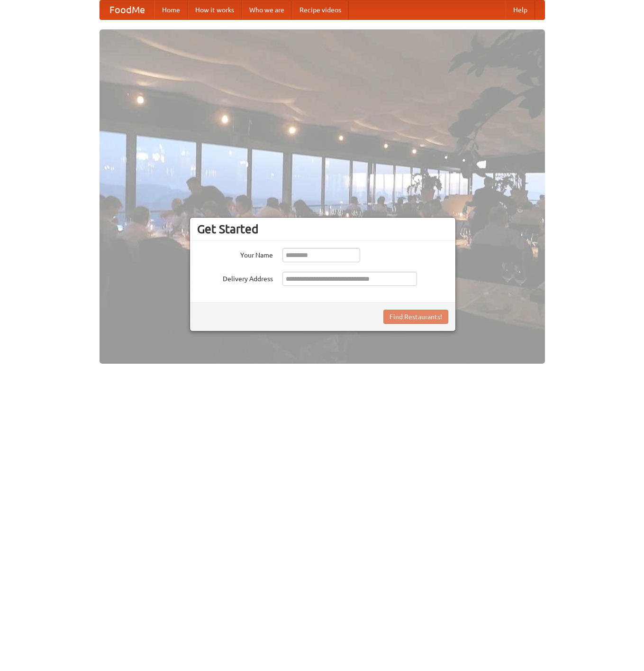 The image size is (644, 671). Describe the element at coordinates (416, 317) in the screenshot. I see `button: Find Restaurants!` at that location.